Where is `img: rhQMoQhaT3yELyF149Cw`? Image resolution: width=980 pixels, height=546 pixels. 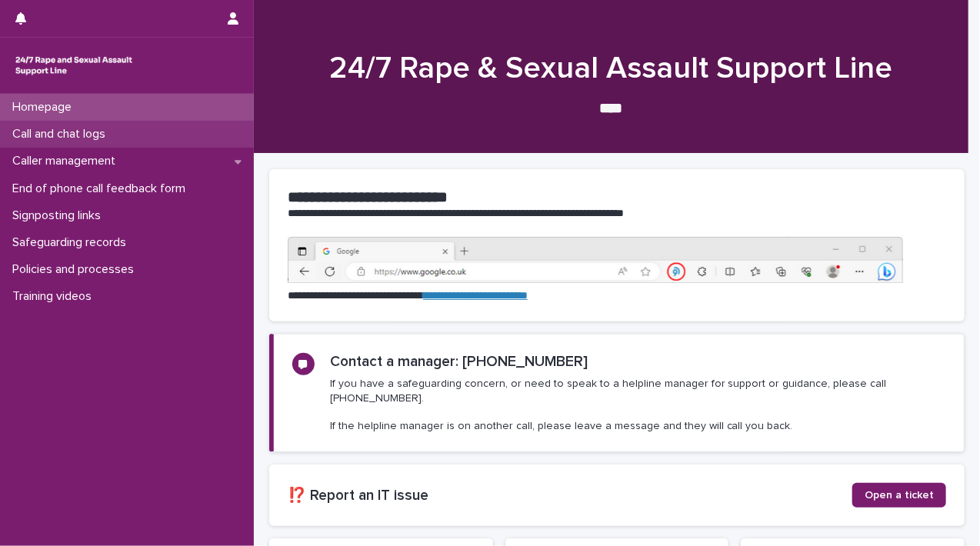
img: rhQMoQhaT3yELyF149Cw is located at coordinates (74, 66).